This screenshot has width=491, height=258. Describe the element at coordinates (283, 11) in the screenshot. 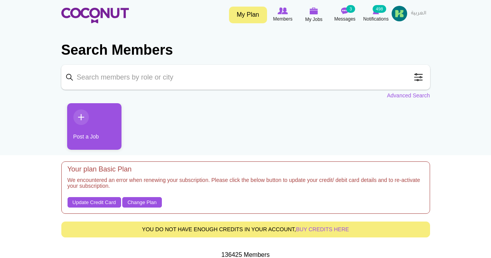

I see `img: Browse Members` at that location.